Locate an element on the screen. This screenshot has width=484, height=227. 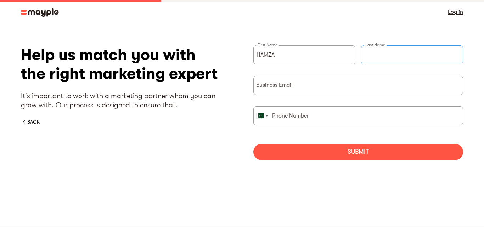
p: It's important to work with a marketing partner whom you can grow with. Our process is designed t... is located at coordinates (126, 101).